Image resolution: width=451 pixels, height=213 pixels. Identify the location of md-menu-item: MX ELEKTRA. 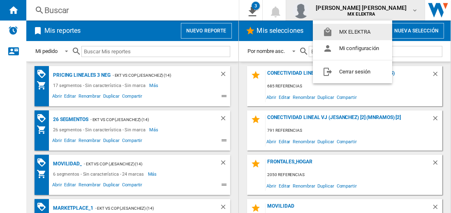
(352, 32).